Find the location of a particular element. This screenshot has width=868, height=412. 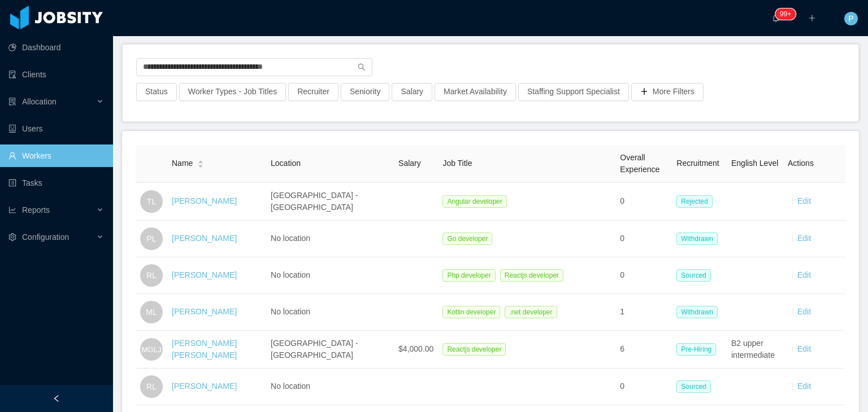

td: 1 is located at coordinates (644, 312).